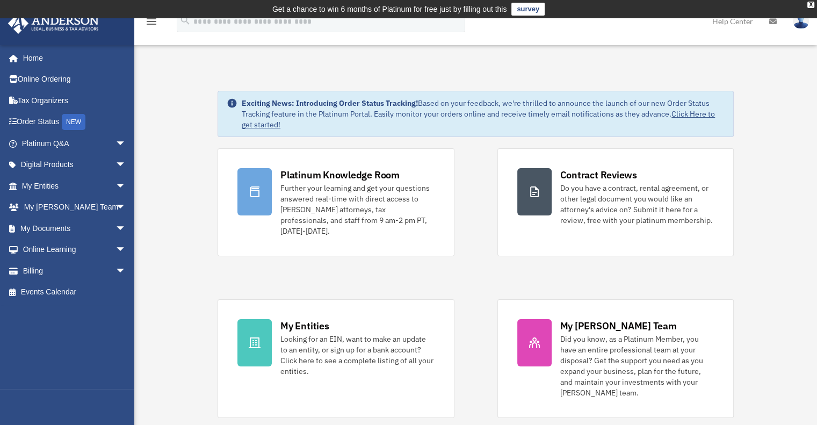  What do you see at coordinates (75, 79) in the screenshot?
I see `a: Online Ordering` at bounding box center [75, 79].